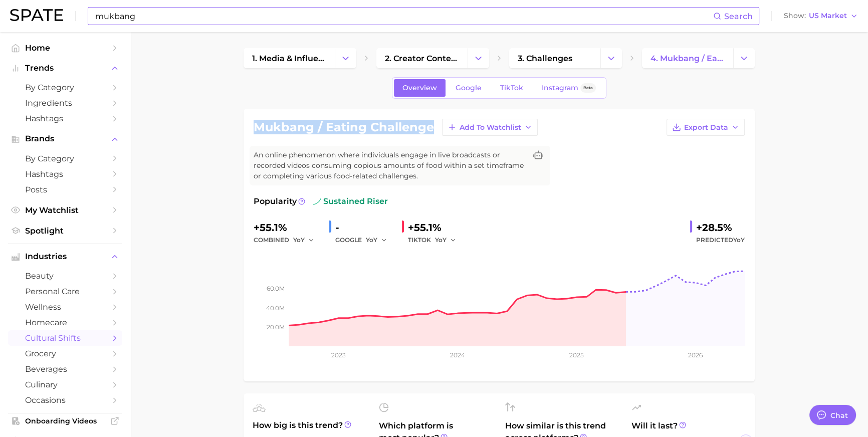 This screenshot has width=868, height=437. What do you see at coordinates (65, 322) in the screenshot?
I see `a: homecare` at bounding box center [65, 322].